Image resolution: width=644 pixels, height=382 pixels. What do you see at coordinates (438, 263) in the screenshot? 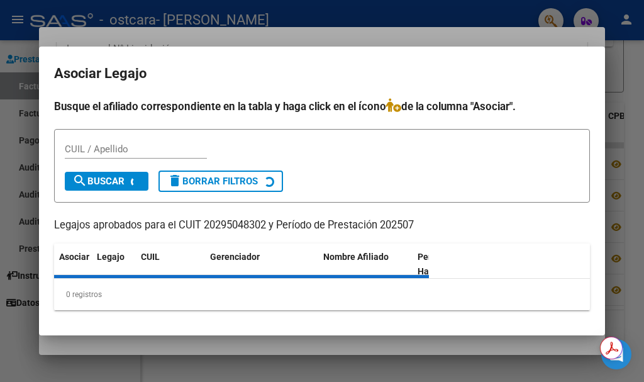
I see `span: Periodo Habilitado` at bounding box center [438, 263].